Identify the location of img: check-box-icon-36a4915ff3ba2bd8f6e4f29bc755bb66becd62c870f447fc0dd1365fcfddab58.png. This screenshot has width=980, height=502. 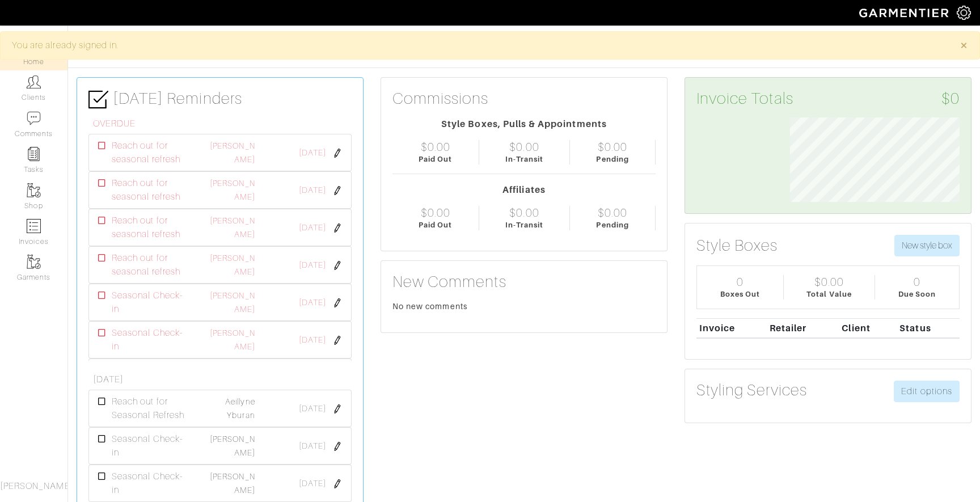
(98, 99).